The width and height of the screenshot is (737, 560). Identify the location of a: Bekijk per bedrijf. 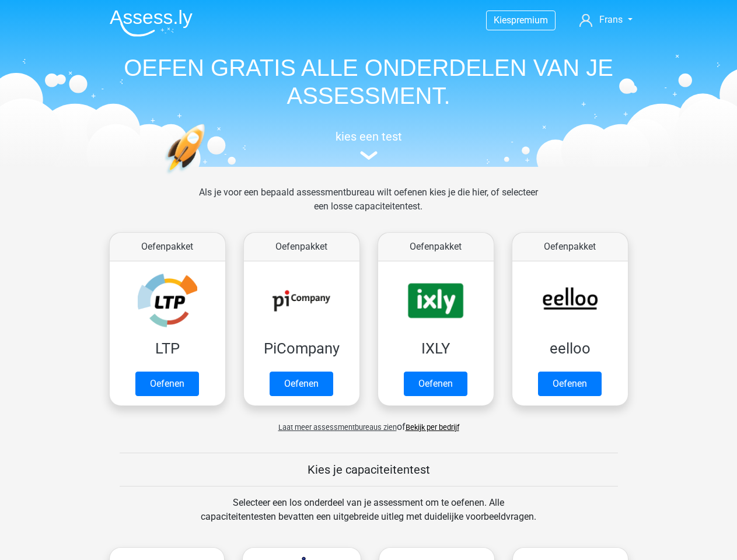
(433, 427).